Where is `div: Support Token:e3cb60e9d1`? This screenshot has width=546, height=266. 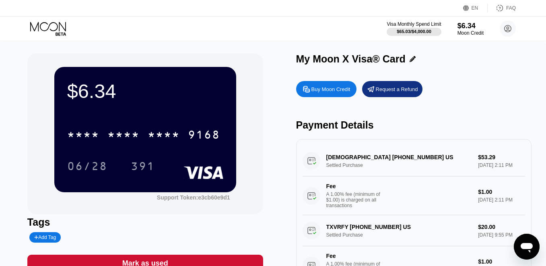 div: Support Token:e3cb60e9d1 is located at coordinates (194, 197).